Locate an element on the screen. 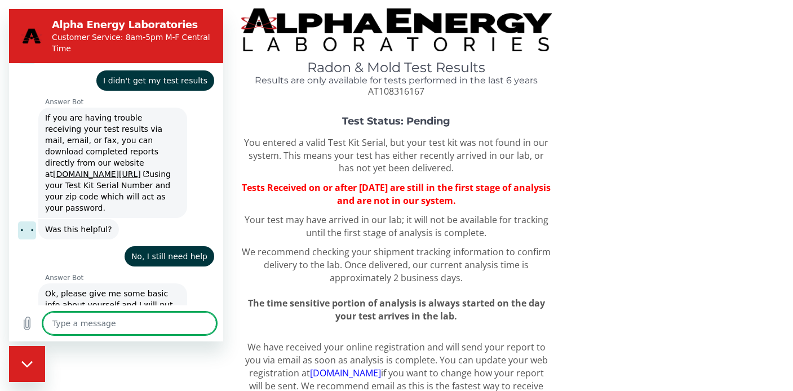 The image size is (793, 391). span: Once delivered, our current analysis time is approximately 2 business days. is located at coordinates (429, 271).